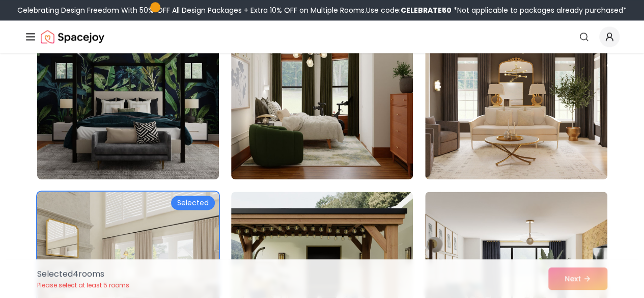  What do you see at coordinates (515, 98) in the screenshot?
I see `img: Room room-45` at bounding box center [515, 98].